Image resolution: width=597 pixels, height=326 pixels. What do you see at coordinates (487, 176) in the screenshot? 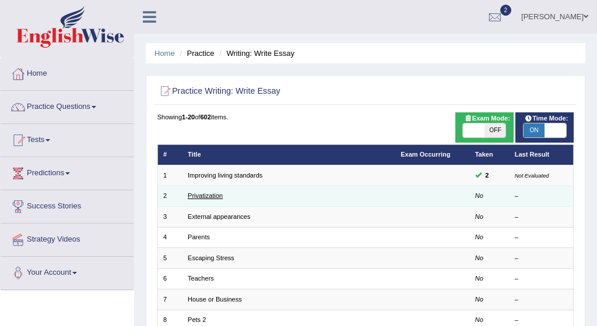
I see `span: You can still take this question` at bounding box center [487, 176].